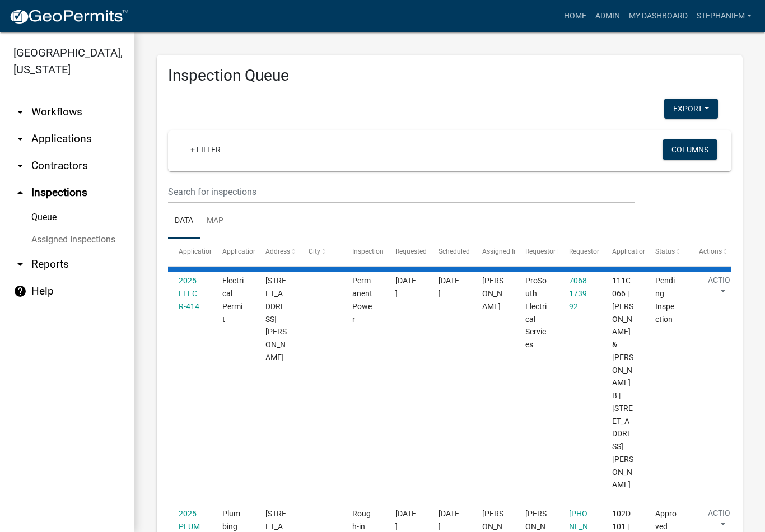 The image size is (765, 532). What do you see at coordinates (689, 149) in the screenshot?
I see `button: Columns` at bounding box center [689, 149].